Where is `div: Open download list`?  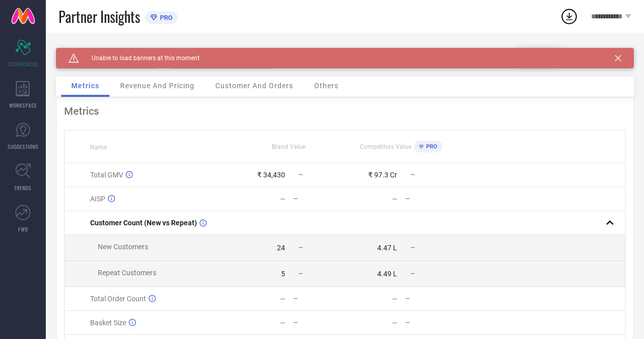
div: Open download list is located at coordinates (569, 16).